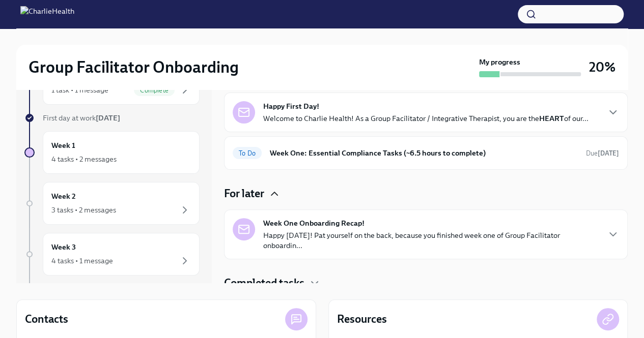 This screenshot has width=644, height=338. What do you see at coordinates (82, 261) in the screenshot?
I see `div: 4 tasks • 1 message` at bounding box center [82, 261].